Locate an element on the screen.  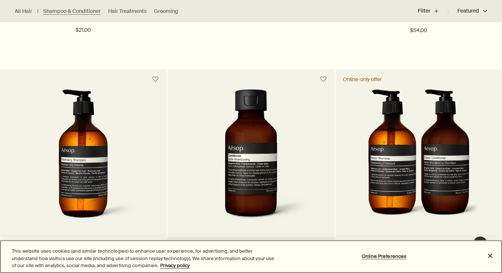
a: All Hair is located at coordinates (23, 11).